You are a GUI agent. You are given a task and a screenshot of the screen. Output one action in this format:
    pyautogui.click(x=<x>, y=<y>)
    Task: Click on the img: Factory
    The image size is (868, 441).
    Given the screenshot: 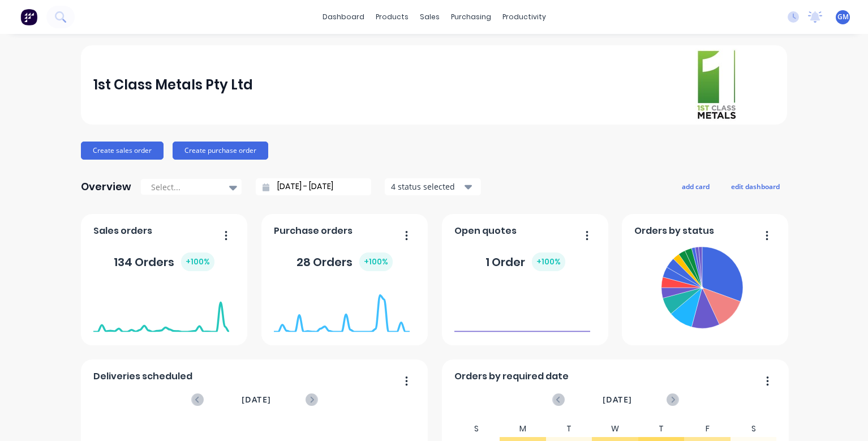 What is the action you would take?
    pyautogui.click(x=29, y=17)
    